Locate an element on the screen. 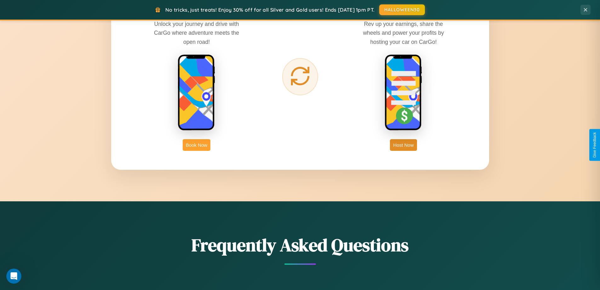 The width and height of the screenshot is (600, 290). div: Give Feedback is located at coordinates (595, 145).